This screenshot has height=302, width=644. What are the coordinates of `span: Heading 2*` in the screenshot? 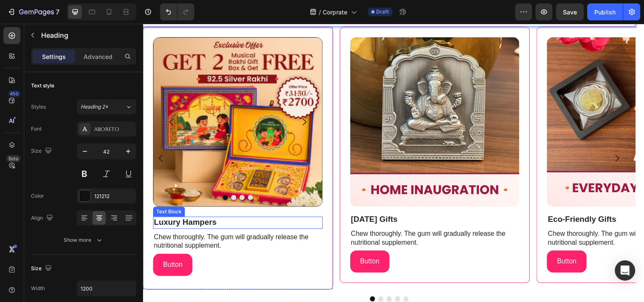 It's located at (94, 107).